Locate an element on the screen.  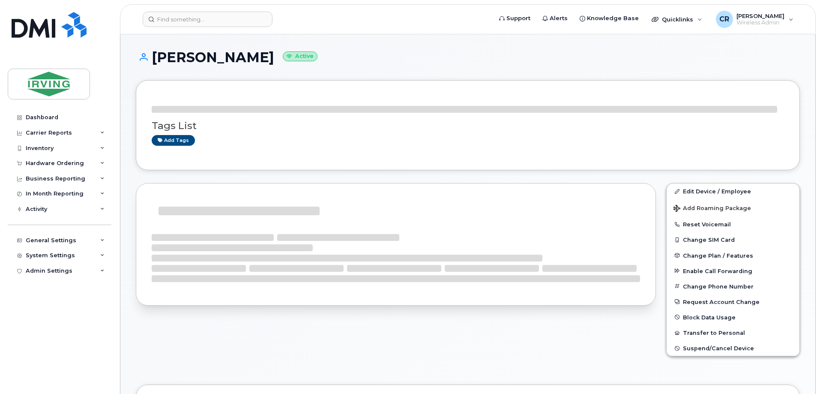
button: Suspend/Cancel Device is located at coordinates (733, 348).